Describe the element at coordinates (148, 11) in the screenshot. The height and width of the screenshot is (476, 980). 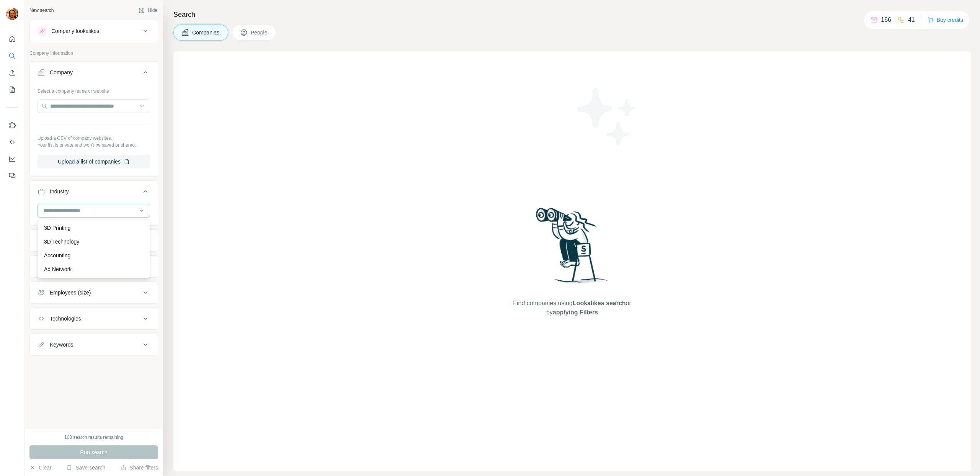
I see `button: Hide` at that location.